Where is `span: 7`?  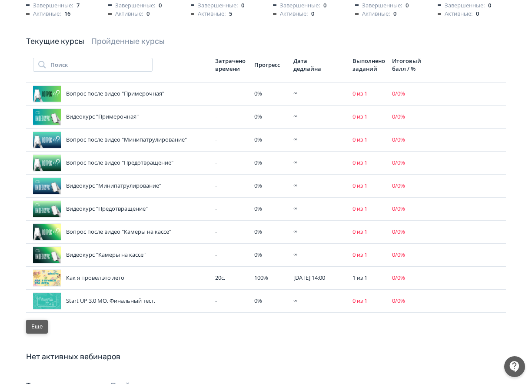 span: 7 is located at coordinates (78, 6).